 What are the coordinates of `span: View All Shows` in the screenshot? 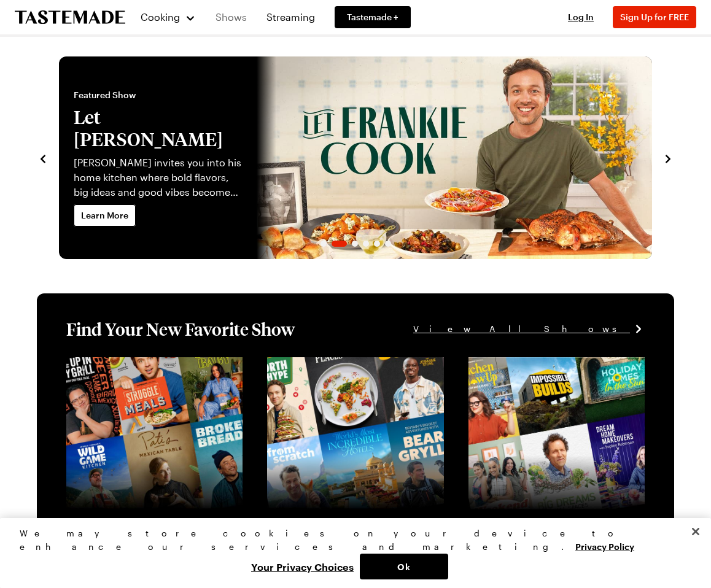 It's located at (521, 329).